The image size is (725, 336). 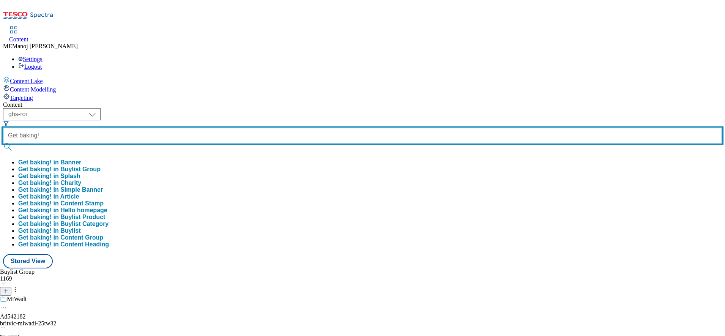 What do you see at coordinates (59, 169) in the screenshot?
I see `button: Get baking! in Buylist Group` at bounding box center [59, 169].